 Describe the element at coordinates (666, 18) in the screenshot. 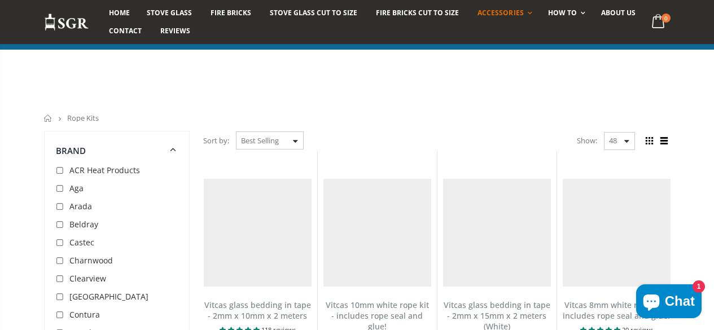

I see `span: 0` at that location.